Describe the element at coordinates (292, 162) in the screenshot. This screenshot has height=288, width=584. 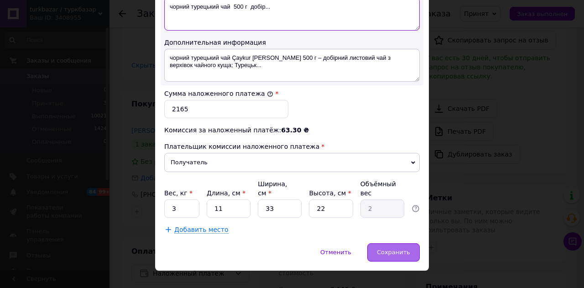
I see `span: Получатель` at that location.